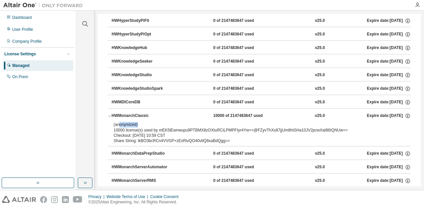  What do you see at coordinates (251, 125) in the screenshot?
I see `p: (anonymized)` at bounding box center [251, 125].